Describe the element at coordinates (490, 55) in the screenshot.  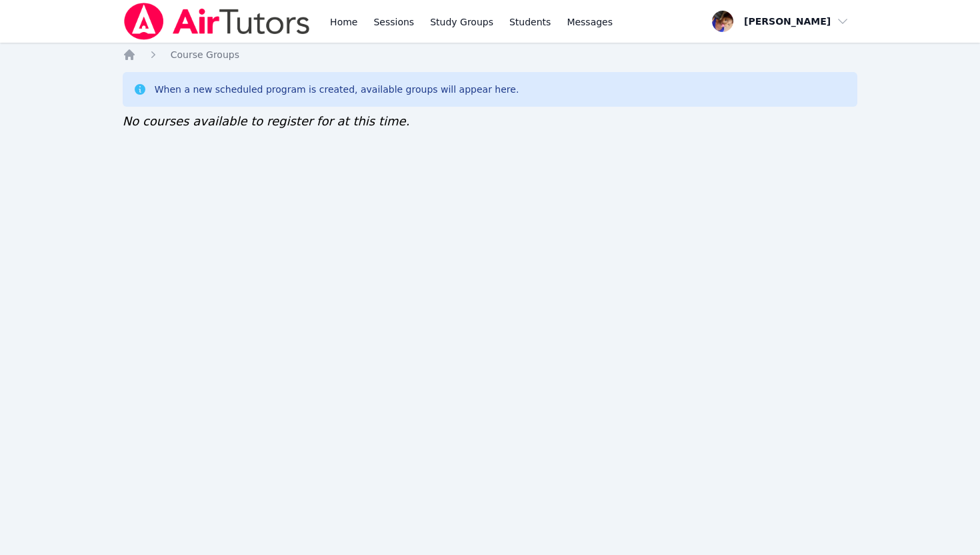
I see `nav: Breadcrumb` at that location.